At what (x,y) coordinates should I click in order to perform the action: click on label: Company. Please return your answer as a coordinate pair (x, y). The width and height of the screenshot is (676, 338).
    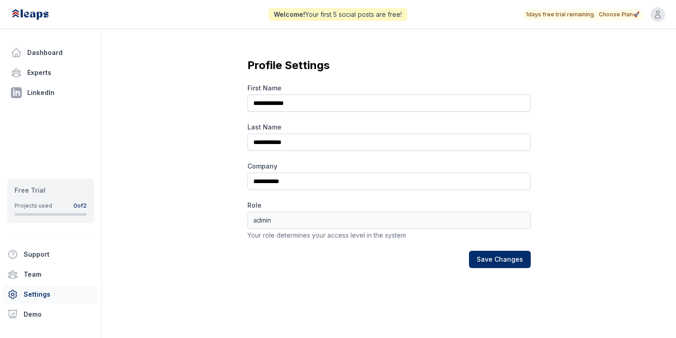
    Looking at the image, I should click on (389, 166).